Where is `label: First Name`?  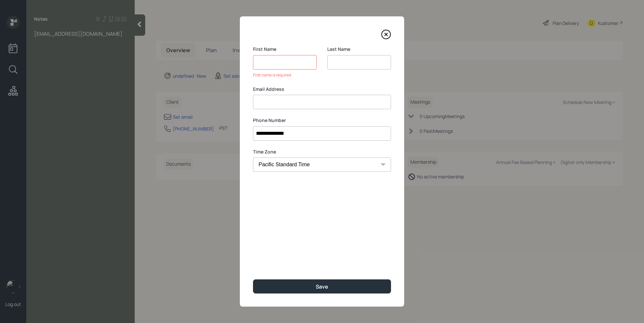
label: First Name is located at coordinates (285, 49).